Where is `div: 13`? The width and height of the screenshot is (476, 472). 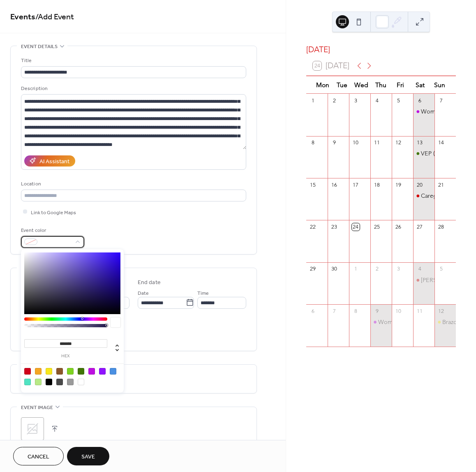 div: 13 is located at coordinates (420, 143).